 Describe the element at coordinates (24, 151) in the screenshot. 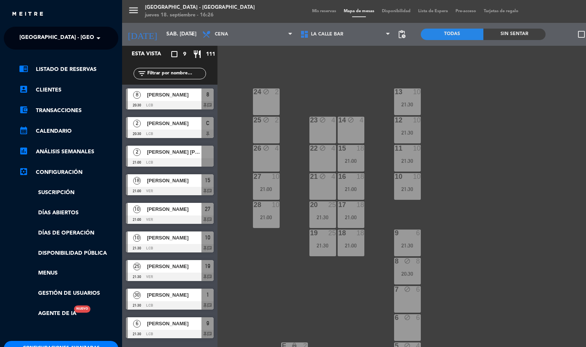

I see `i: assessment` at that location.